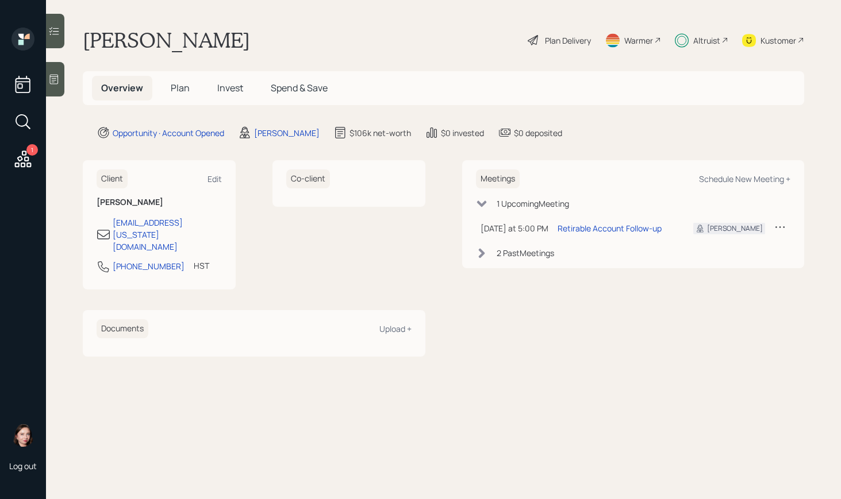  What do you see at coordinates (395, 329) in the screenshot?
I see `div: Upload +` at bounding box center [395, 329].